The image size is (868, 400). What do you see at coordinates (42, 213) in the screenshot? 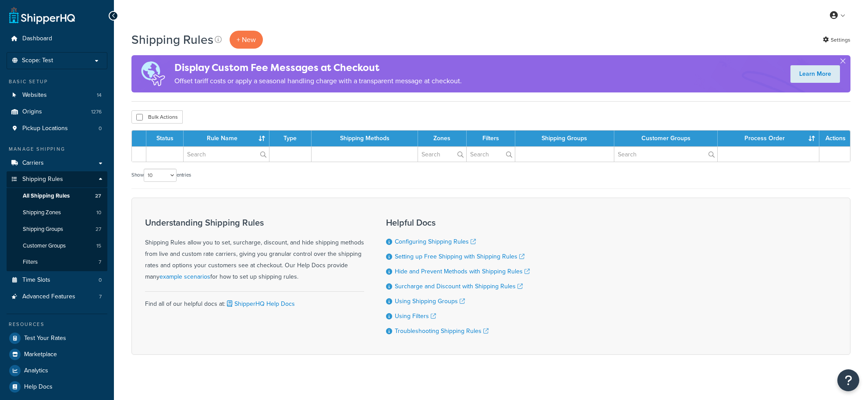
I see `span: Shipping Zones` at bounding box center [42, 213].